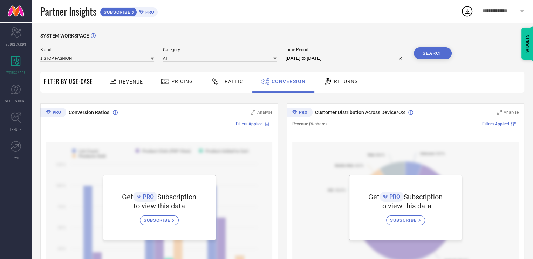  I want to click on input: Select time period, so click(345, 58).